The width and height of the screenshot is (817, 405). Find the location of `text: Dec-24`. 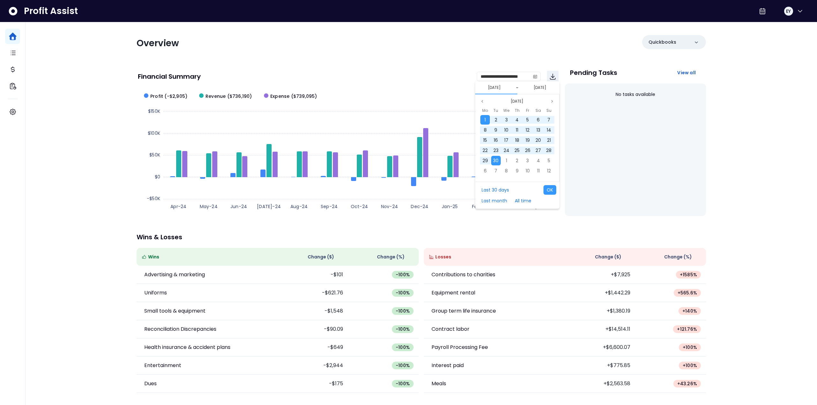

text: Dec-24 is located at coordinates (419, 207).